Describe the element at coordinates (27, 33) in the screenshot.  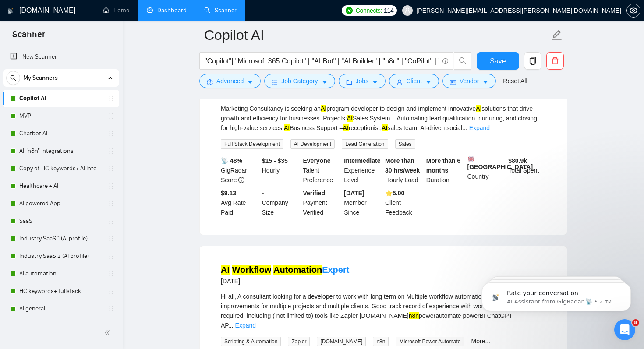
I see `img: Profile image for AI Assistant from GigRadar 📡` at that location.